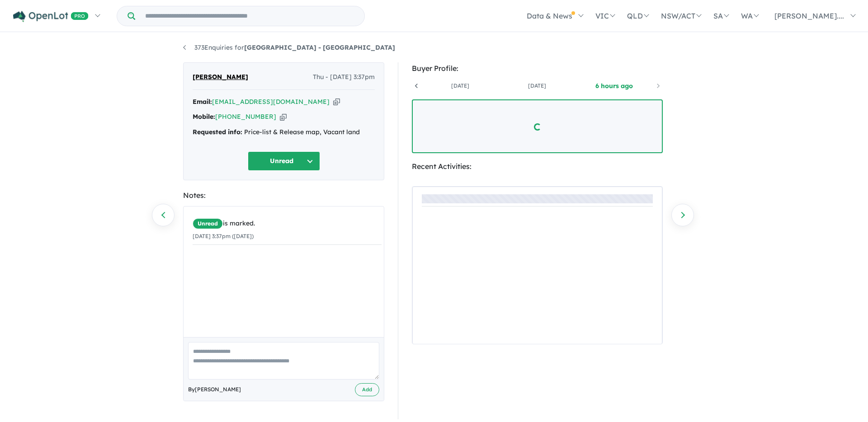 This screenshot has width=868, height=422. Describe the element at coordinates (51, 16) in the screenshot. I see `img: Openlot PRO Logo White` at that location.